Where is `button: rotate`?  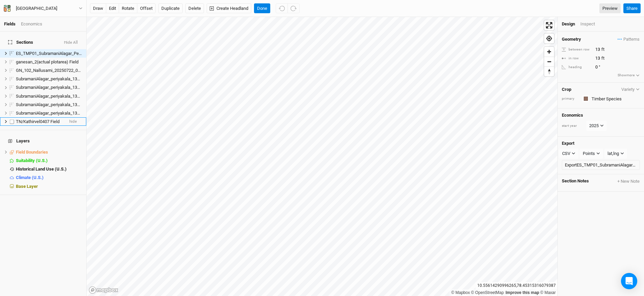 button: rotate is located at coordinates (128, 8).